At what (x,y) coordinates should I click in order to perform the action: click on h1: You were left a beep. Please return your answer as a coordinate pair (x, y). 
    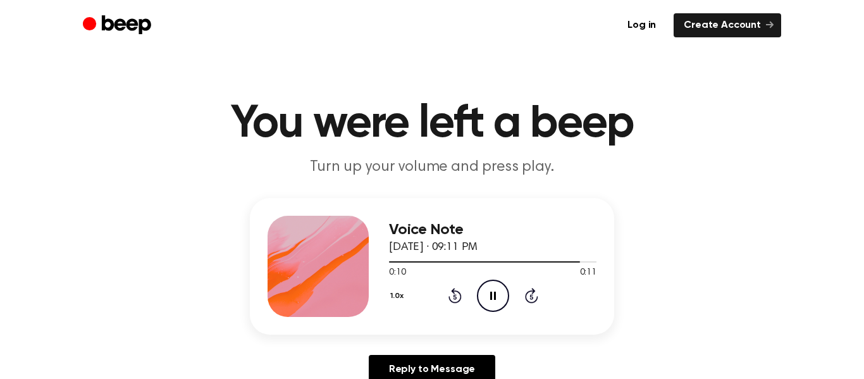
    Looking at the image, I should click on (432, 124).